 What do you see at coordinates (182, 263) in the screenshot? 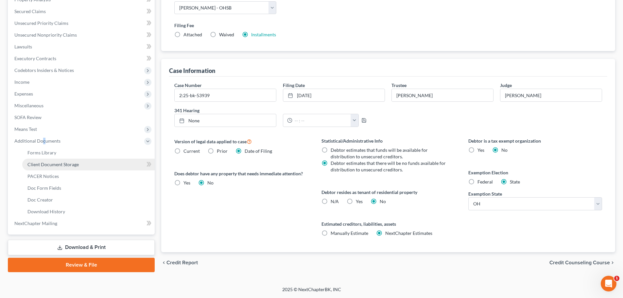
I see `span: Credit Report` at bounding box center [182, 263].